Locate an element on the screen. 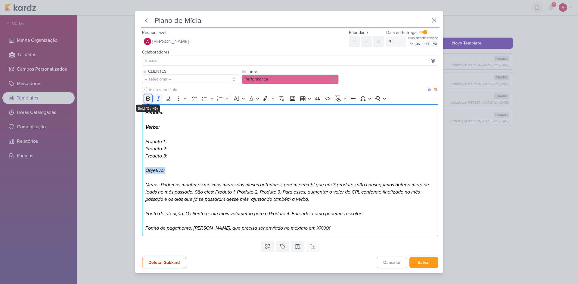 This screenshot has height=284, width=578. button: Cancelar is located at coordinates (392, 263).